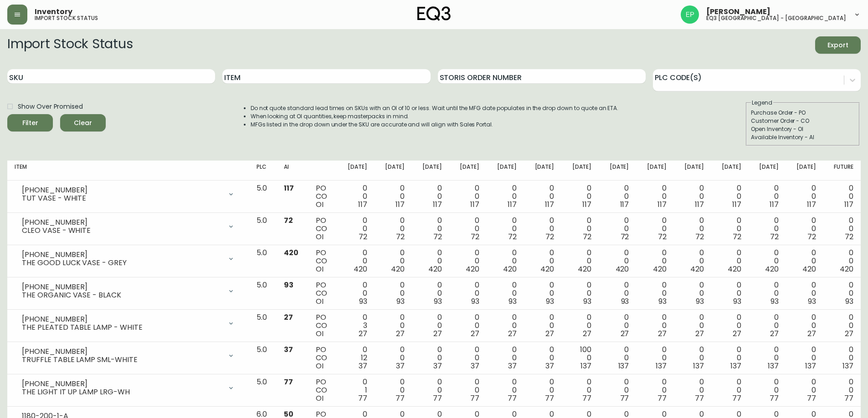  What do you see at coordinates (434, 116) in the screenshot?
I see `li: When looking at OI quantities, keep masterpacks in mind.` at bounding box center [434, 116].